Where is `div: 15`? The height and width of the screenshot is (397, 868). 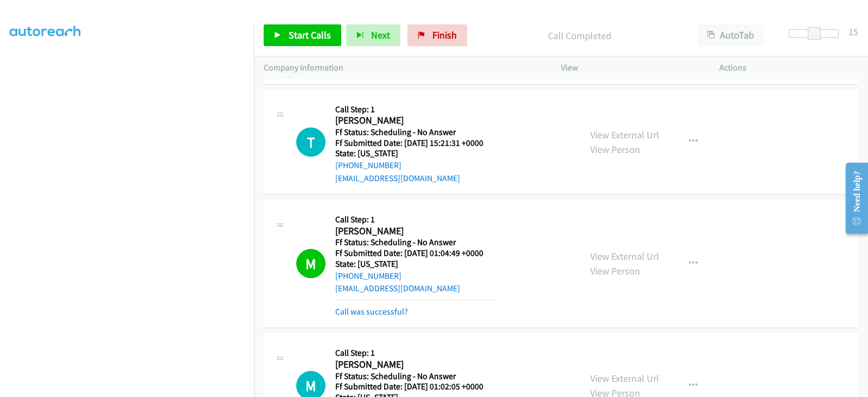
div: 15 is located at coordinates (853, 31).